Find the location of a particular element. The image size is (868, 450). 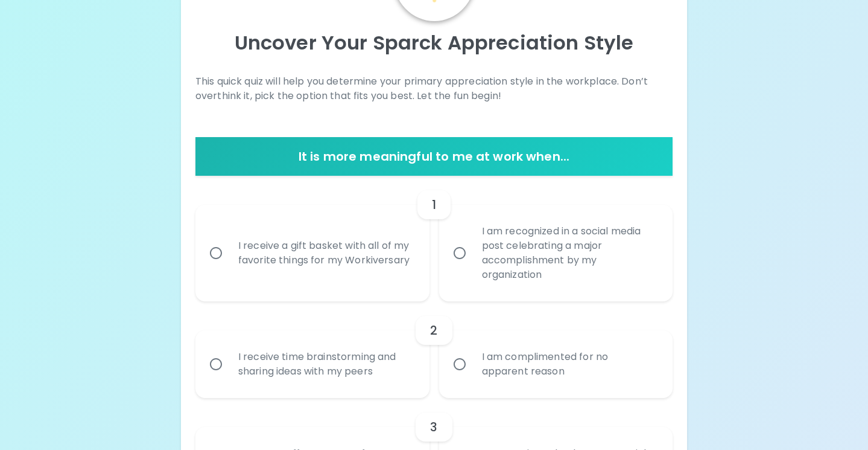

h6: 1 is located at coordinates (434, 205).